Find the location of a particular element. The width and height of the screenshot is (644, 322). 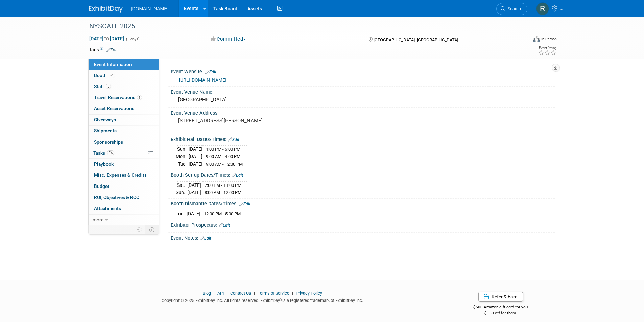

a: Event Information is located at coordinates (124, 64).